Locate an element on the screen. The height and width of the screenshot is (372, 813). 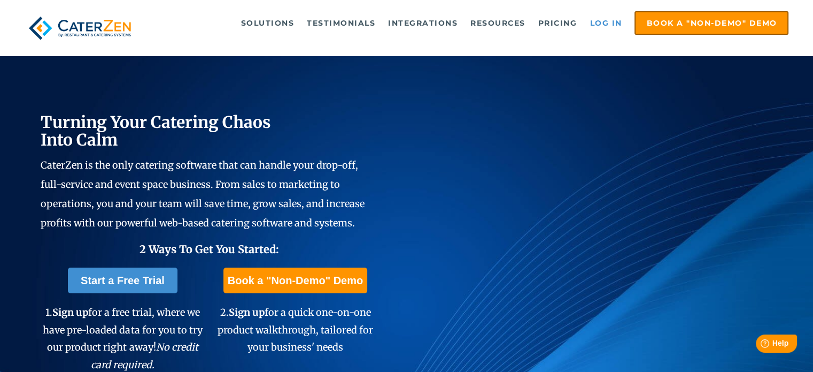
a: Solutions is located at coordinates (268, 23).